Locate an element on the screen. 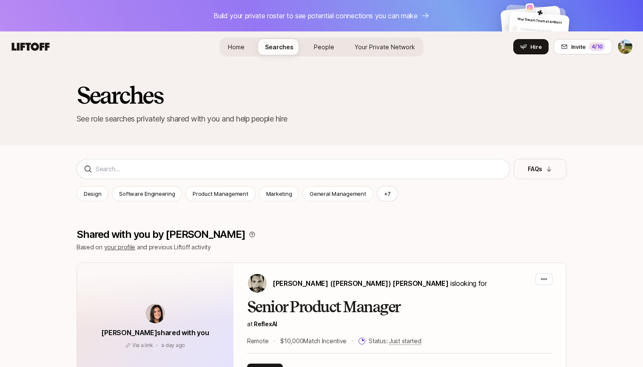 This screenshot has height=367, width=643. h2: Searches is located at coordinates (119, 95).